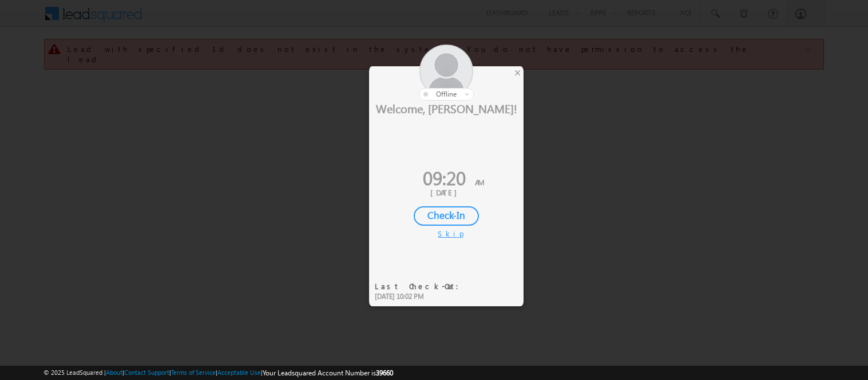  Describe the element at coordinates (193, 372) in the screenshot. I see `a: Terms of Service` at that location.